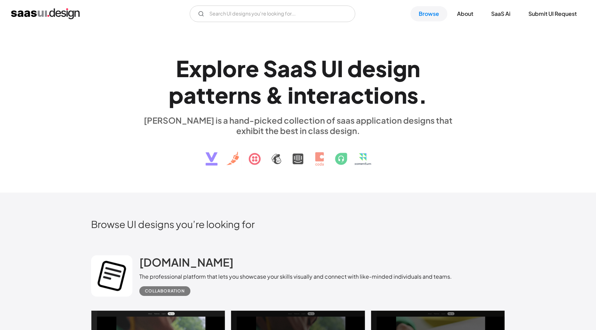 Image resolution: width=596 pixels, height=330 pixels. What do you see at coordinates (355, 68) in the screenshot?
I see `div: d` at bounding box center [355, 68].